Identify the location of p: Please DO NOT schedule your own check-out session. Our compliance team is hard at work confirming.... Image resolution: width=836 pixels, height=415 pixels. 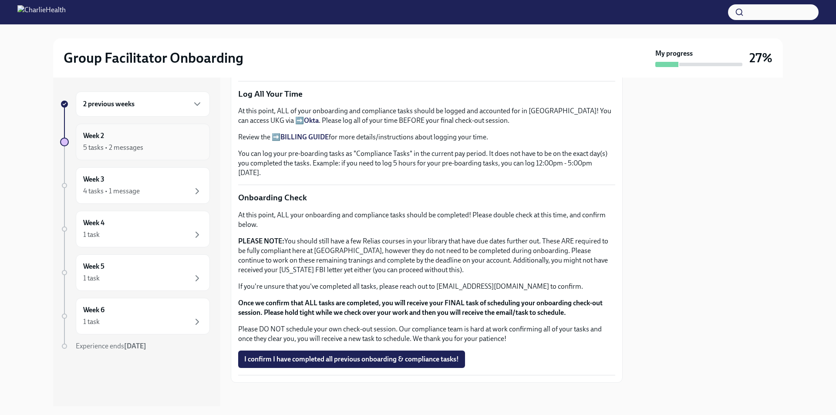
(427, 334).